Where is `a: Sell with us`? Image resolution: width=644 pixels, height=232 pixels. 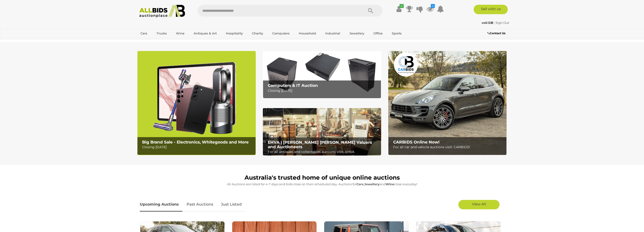
a: Sell with us is located at coordinates (490, 9).